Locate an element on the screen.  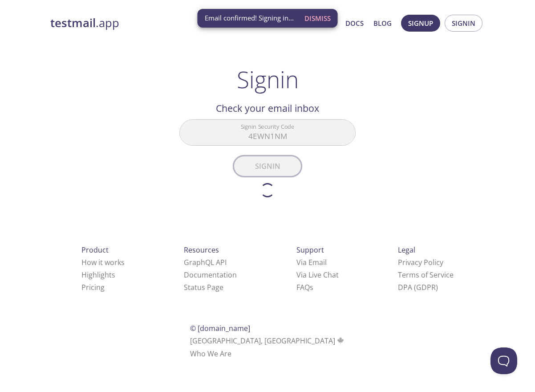
span: Signin is located at coordinates (463, 23).